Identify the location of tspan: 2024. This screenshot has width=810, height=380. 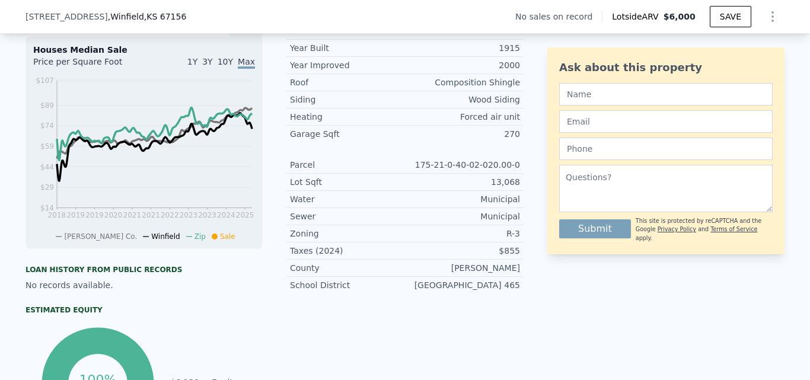
(226, 215).